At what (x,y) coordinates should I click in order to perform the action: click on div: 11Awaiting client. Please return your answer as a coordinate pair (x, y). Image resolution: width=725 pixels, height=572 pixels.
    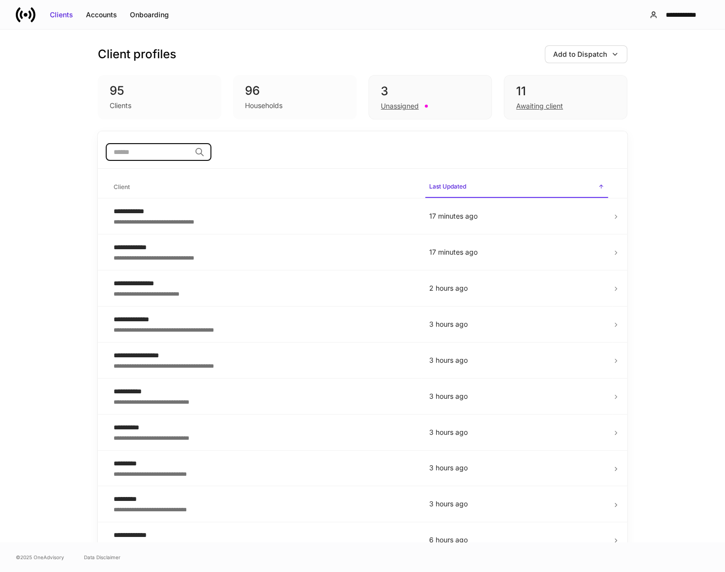
    Looking at the image, I should click on (565, 97).